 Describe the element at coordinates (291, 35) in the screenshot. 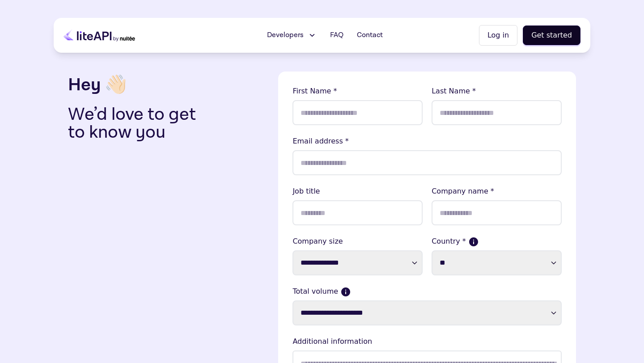

I see `button: Developers` at that location.